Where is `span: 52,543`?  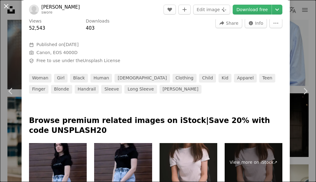 span: 52,543 is located at coordinates (37, 28).